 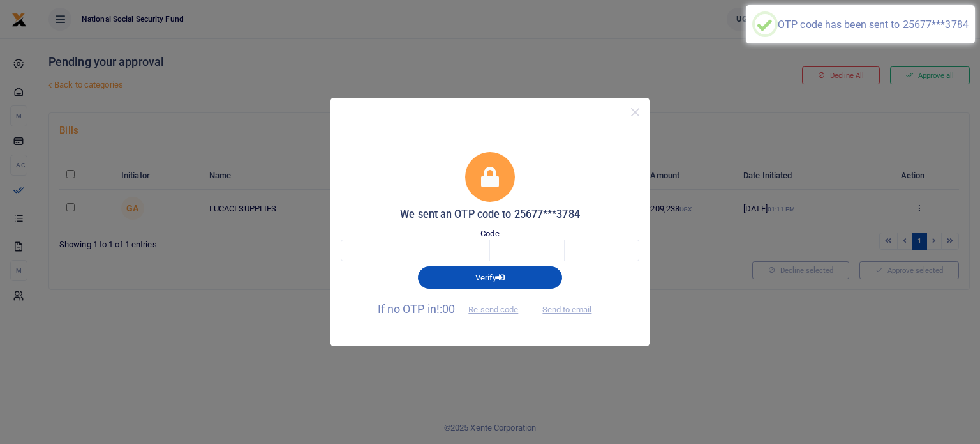 I want to click on button: Verify, so click(x=490, y=277).